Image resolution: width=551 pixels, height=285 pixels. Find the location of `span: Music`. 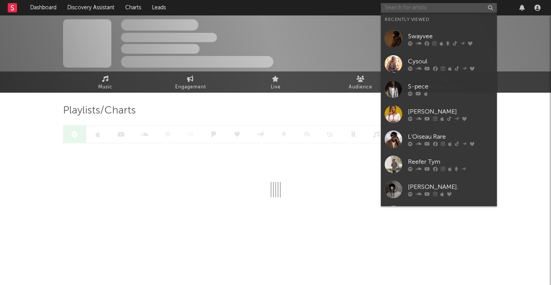

span: Music is located at coordinates (105, 87).